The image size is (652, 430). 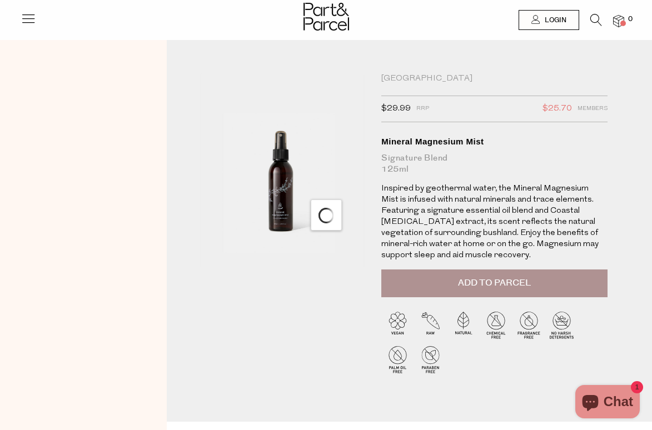 What do you see at coordinates (398, 325) in the screenshot?
I see `img: P_P-ICONS-Live_Bec_V11_Vegan.svg` at bounding box center [398, 325].